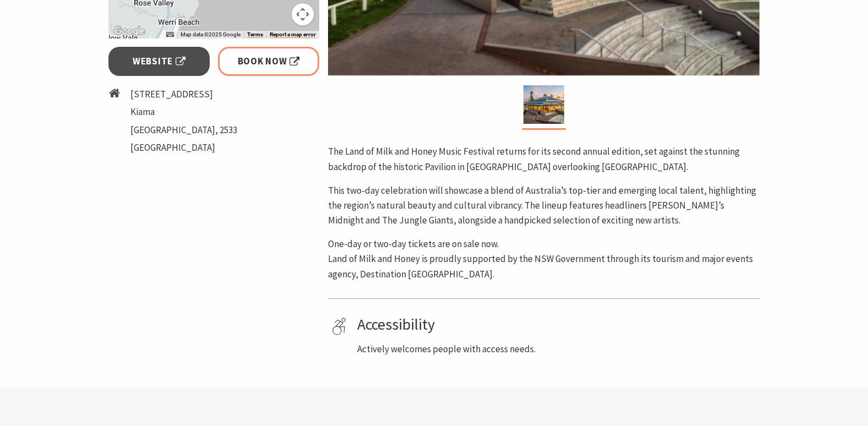 The width and height of the screenshot is (868, 426). I want to click on p: The Land of Milk and Honey Music Festival returns for its second annual edition, set against the ..., so click(543, 159).